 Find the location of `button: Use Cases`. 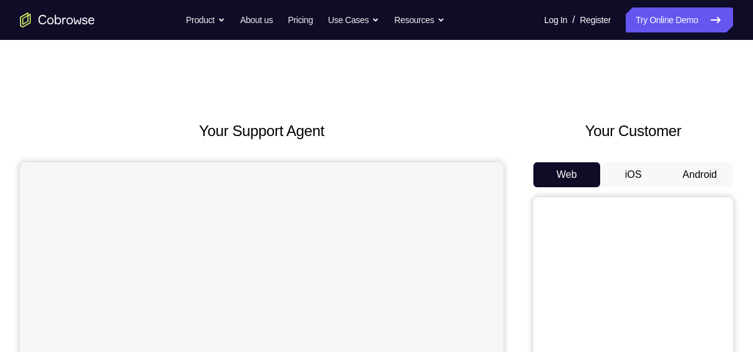

button: Use Cases is located at coordinates (354, 20).